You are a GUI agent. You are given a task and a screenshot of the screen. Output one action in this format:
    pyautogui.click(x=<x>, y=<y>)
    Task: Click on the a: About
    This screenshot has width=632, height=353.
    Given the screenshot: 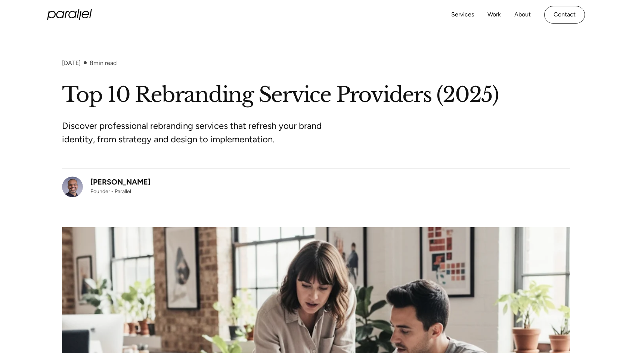 What is the action you would take?
    pyautogui.click(x=522, y=15)
    